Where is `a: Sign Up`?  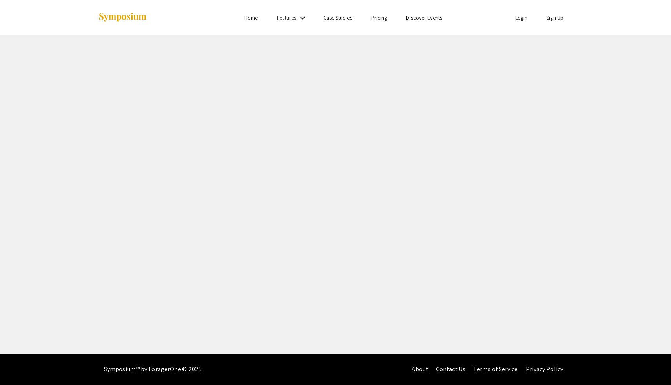
a: Sign Up is located at coordinates (555, 18).